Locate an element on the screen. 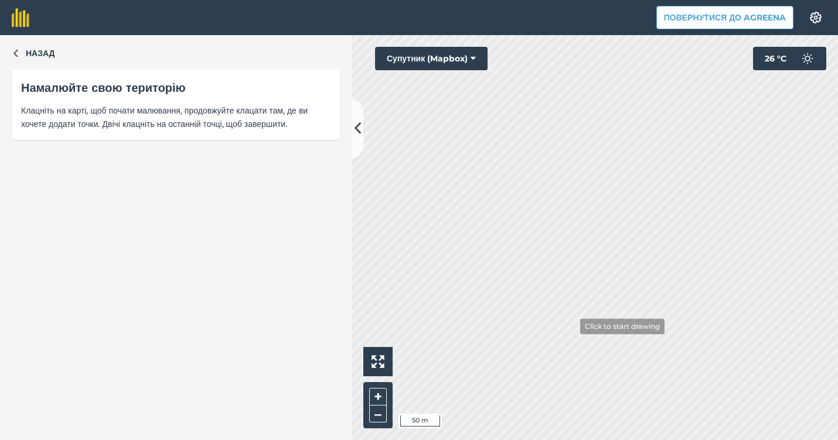  span: Назад is located at coordinates (40, 53).